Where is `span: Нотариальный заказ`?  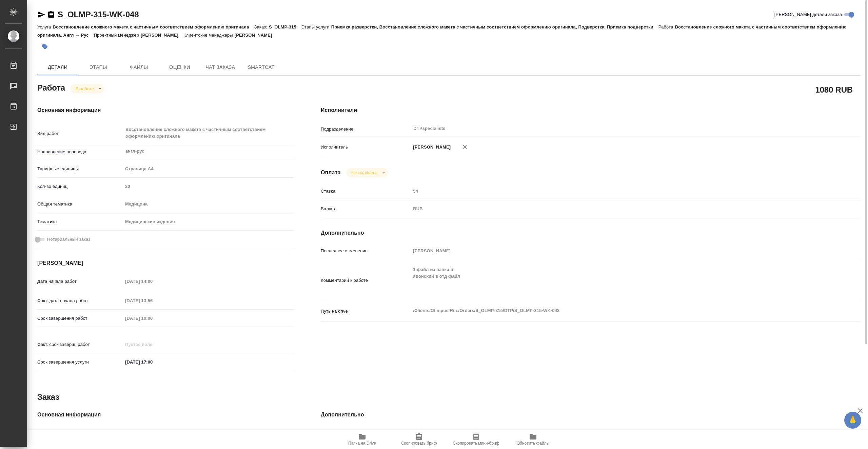
span: Нотариальный заказ is located at coordinates (69, 240).